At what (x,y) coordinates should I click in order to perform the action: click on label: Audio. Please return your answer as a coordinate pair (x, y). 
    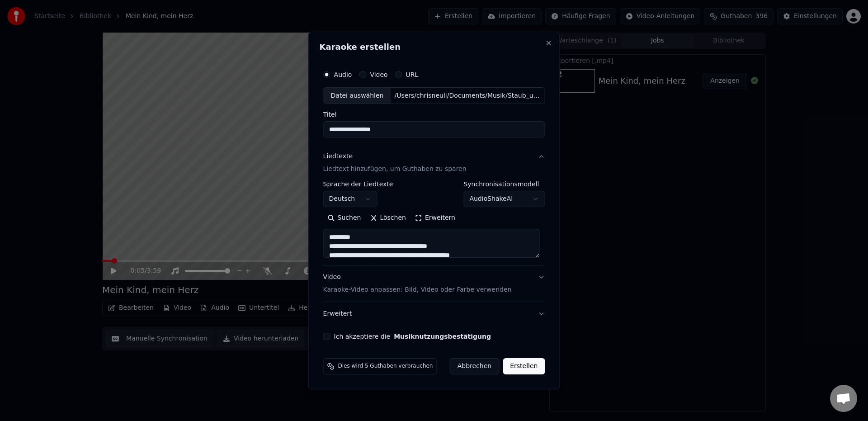
    Looking at the image, I should click on (343, 74).